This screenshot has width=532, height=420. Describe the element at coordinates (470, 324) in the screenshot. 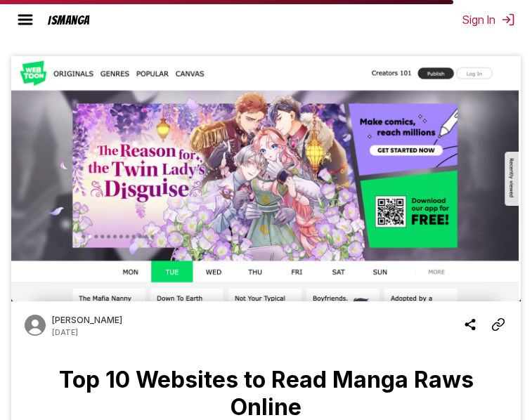

I see `img: Share blog` at that location.